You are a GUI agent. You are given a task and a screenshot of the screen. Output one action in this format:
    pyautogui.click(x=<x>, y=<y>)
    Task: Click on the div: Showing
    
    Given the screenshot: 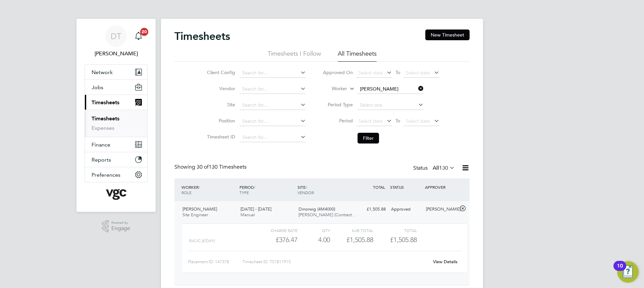 What is the action you would take?
    pyautogui.click(x=211, y=167)
    